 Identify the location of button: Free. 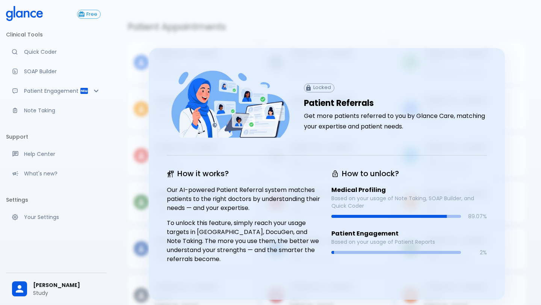
(89, 14).